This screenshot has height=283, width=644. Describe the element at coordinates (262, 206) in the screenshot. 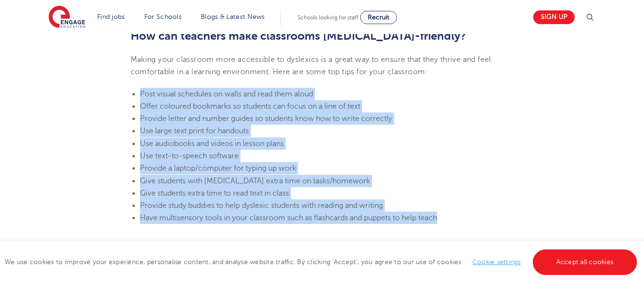

I see `span: Provide study buddies to help dyslexic students with reading and writing` at that location.